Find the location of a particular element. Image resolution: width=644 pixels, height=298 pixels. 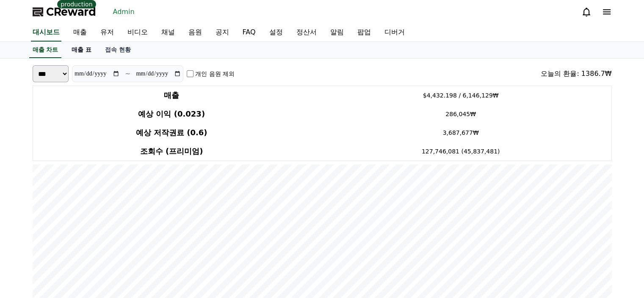

a: 유저 is located at coordinates (107, 32).